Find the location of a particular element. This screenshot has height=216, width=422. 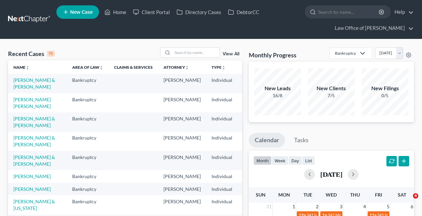

th: Claims & Services is located at coordinates (133, 67).